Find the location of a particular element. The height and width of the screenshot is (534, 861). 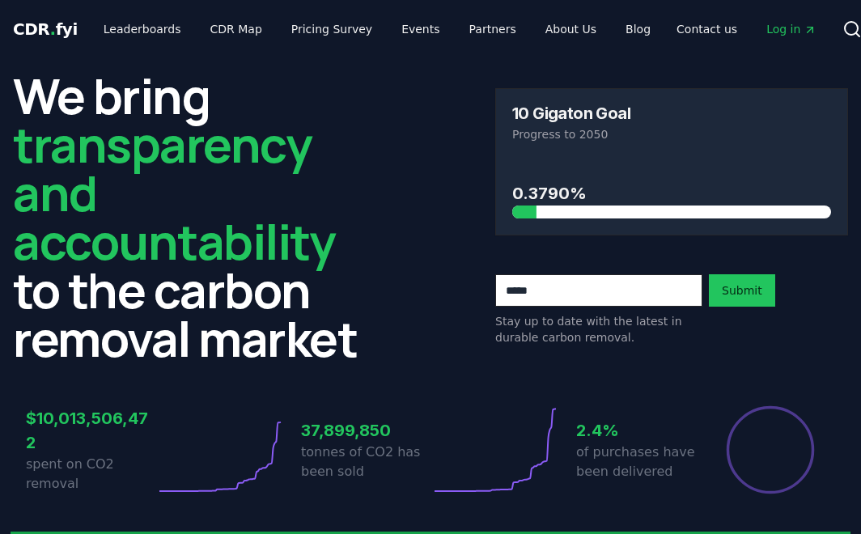

h3: $10,013,506,472 is located at coordinates (91, 430).